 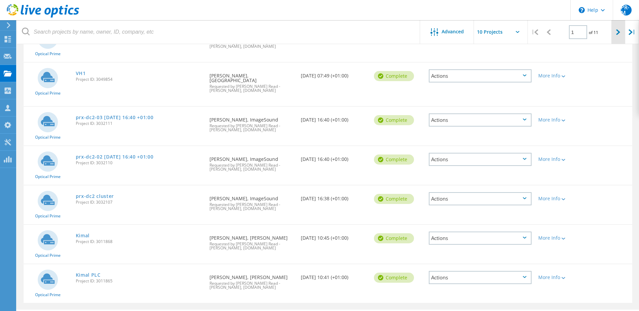 What do you see at coordinates (140, 281) in the screenshot?
I see `span: Project ID: 3011865` at bounding box center [140, 281].